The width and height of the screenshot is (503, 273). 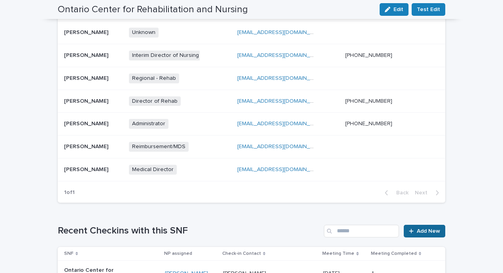 What do you see at coordinates (144, 32) in the screenshot?
I see `span: Unknown` at bounding box center [144, 32].